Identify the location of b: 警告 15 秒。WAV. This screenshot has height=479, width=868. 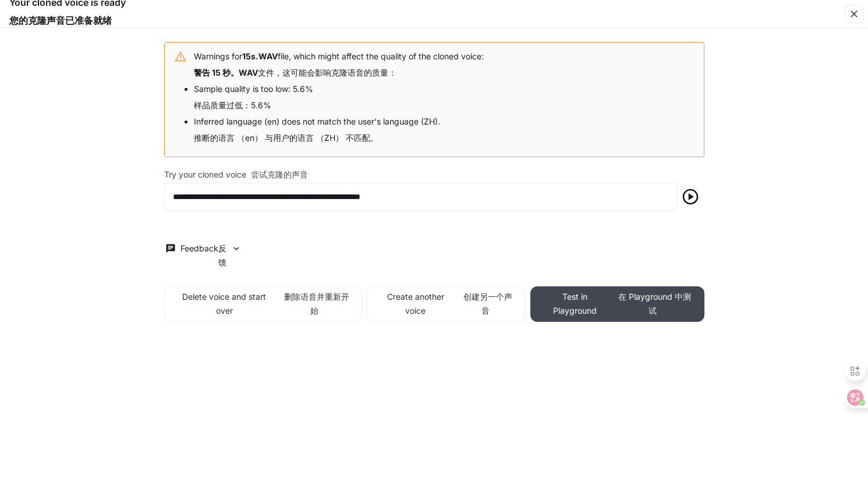
(225, 72).